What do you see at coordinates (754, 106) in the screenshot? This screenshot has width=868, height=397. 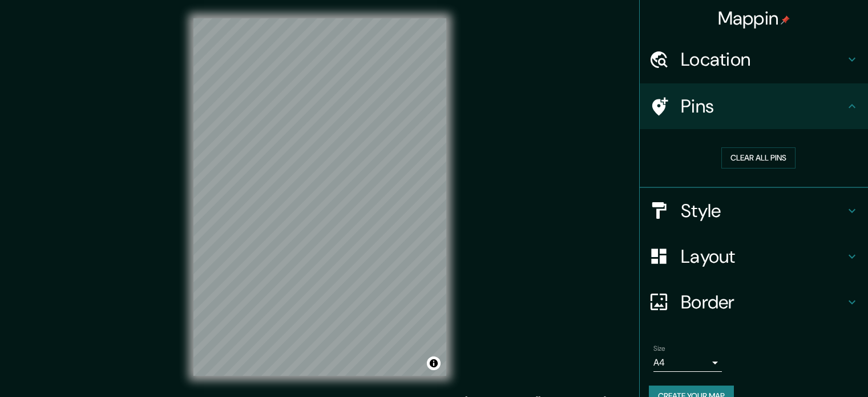 I see `div: Pins` at bounding box center [754, 106].